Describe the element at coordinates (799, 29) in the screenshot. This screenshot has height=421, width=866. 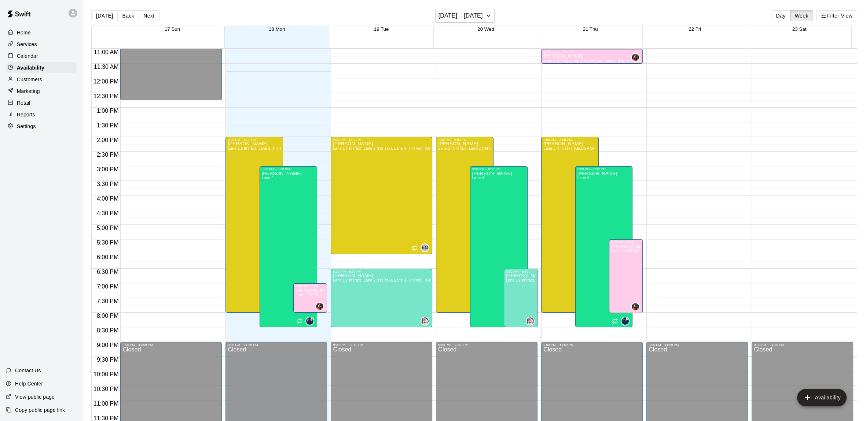
I see `button: 23 Sat` at that location.